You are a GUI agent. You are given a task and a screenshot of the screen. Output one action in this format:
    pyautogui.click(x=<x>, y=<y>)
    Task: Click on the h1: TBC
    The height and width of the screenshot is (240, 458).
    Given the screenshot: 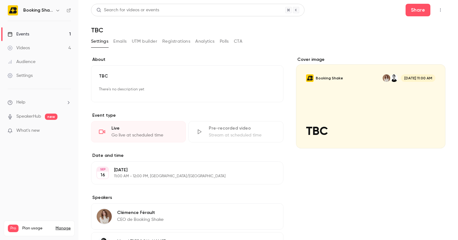 What is the action you would take?
    pyautogui.click(x=268, y=30)
    